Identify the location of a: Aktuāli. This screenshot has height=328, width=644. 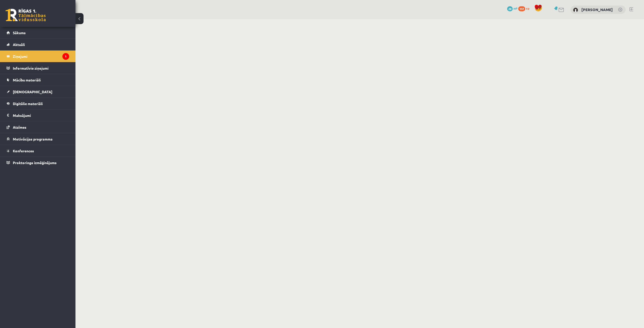
(38, 44).